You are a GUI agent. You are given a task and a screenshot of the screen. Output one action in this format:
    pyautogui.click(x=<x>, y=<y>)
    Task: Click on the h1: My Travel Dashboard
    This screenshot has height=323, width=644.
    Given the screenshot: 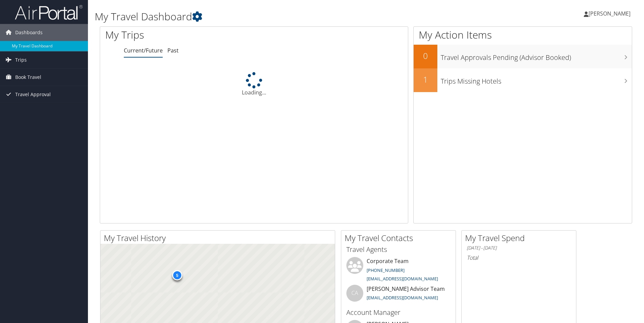 What is the action you would take?
    pyautogui.click(x=276, y=16)
    